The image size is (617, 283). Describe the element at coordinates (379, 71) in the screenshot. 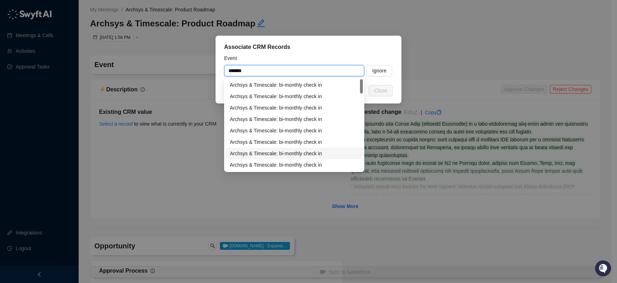

I see `span: Ignore` at that location.